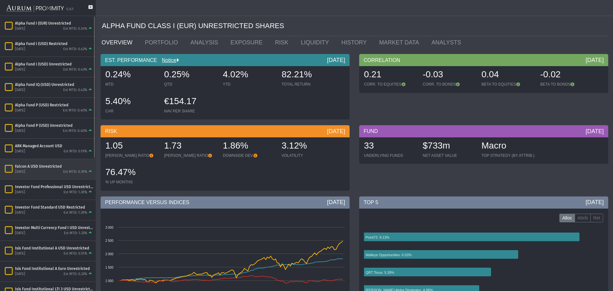 The width and height of the screenshot is (613, 291). What do you see at coordinates (308, 84) in the screenshot?
I see `div: TOTAL RETURN` at bounding box center [308, 84].